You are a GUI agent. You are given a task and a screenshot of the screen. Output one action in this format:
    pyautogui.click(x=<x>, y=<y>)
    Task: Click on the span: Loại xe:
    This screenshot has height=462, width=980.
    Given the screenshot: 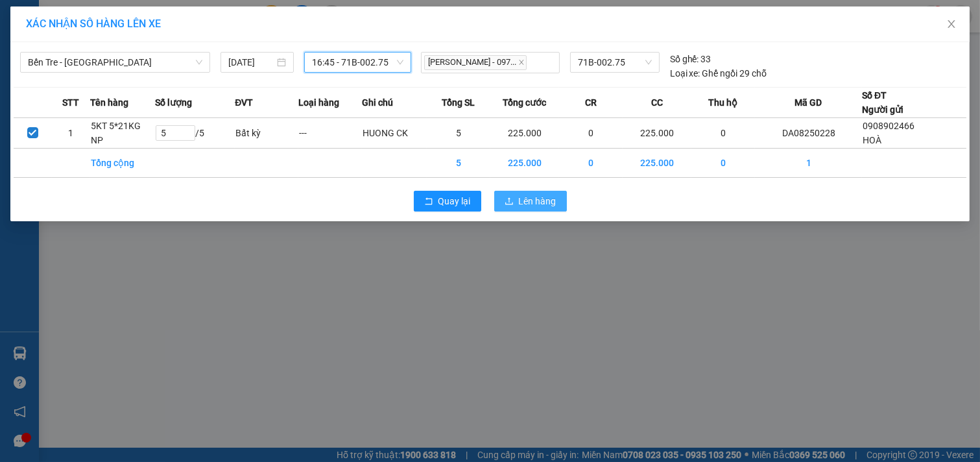 What is the action you would take?
    pyautogui.click(x=685, y=73)
    